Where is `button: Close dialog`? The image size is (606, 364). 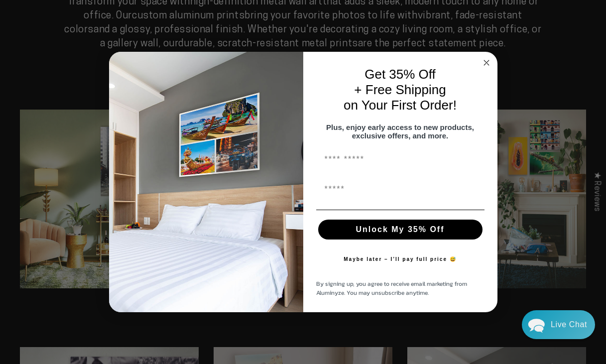 button: Close dialog is located at coordinates (486, 63).